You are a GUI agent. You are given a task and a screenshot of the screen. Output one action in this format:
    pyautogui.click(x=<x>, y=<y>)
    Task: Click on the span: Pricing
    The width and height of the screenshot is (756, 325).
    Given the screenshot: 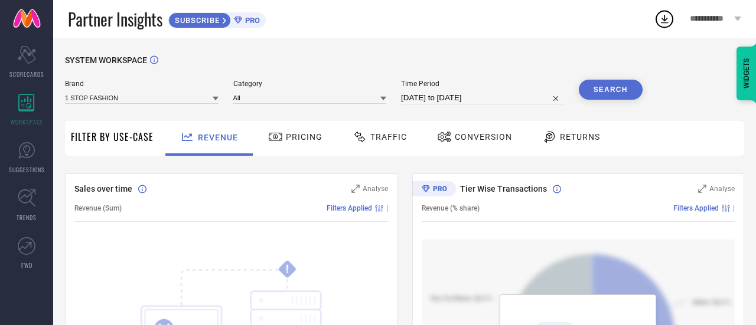 What is the action you would take?
    pyautogui.click(x=304, y=137)
    